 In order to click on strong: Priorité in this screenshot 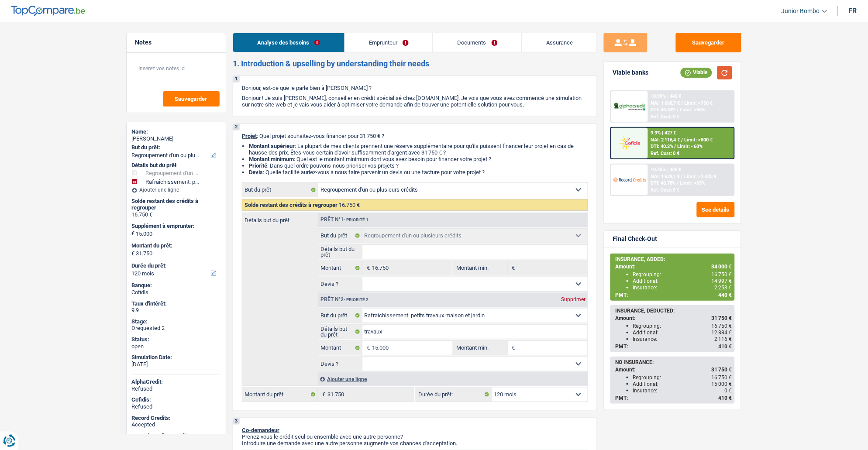, I will do `click(258, 165)`.